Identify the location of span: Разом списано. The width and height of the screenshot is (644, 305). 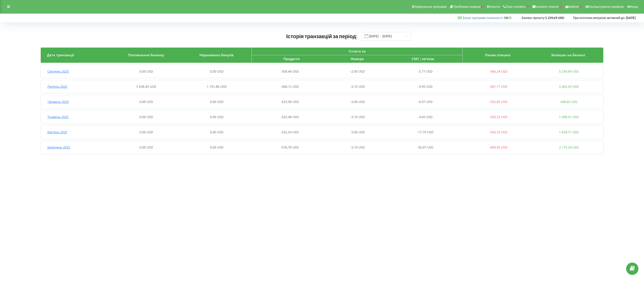
(498, 55).